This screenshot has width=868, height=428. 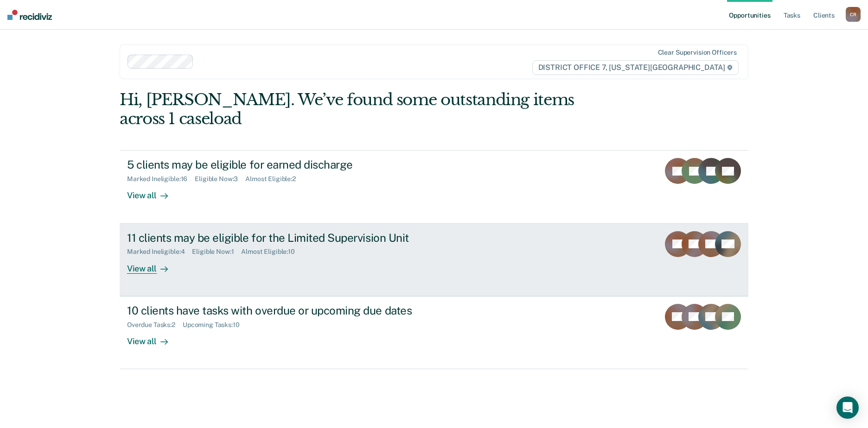 I want to click on img: Recidiviz, so click(x=29, y=15).